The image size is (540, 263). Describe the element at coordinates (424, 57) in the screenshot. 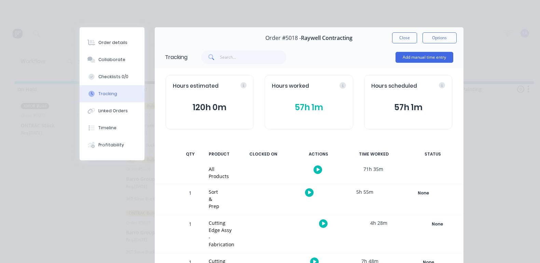

I see `button: Add manual time entry` at that location.